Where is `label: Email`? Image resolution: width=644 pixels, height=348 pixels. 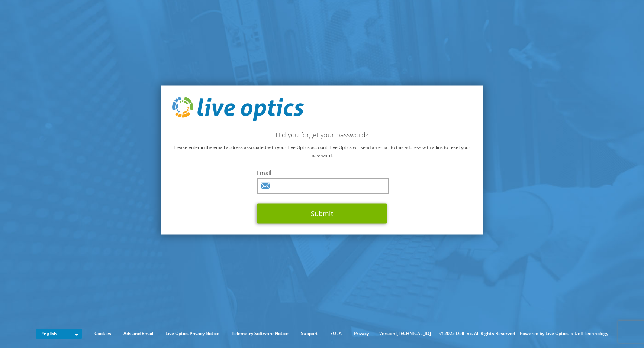 label: Email is located at coordinates (322, 172).